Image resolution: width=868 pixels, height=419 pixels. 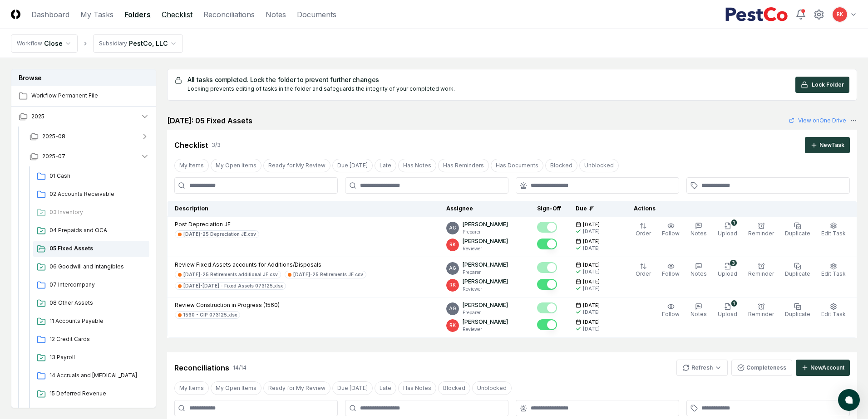 What do you see at coordinates (29, 43) in the screenshot?
I see `div: Workflow` at bounding box center [29, 43].